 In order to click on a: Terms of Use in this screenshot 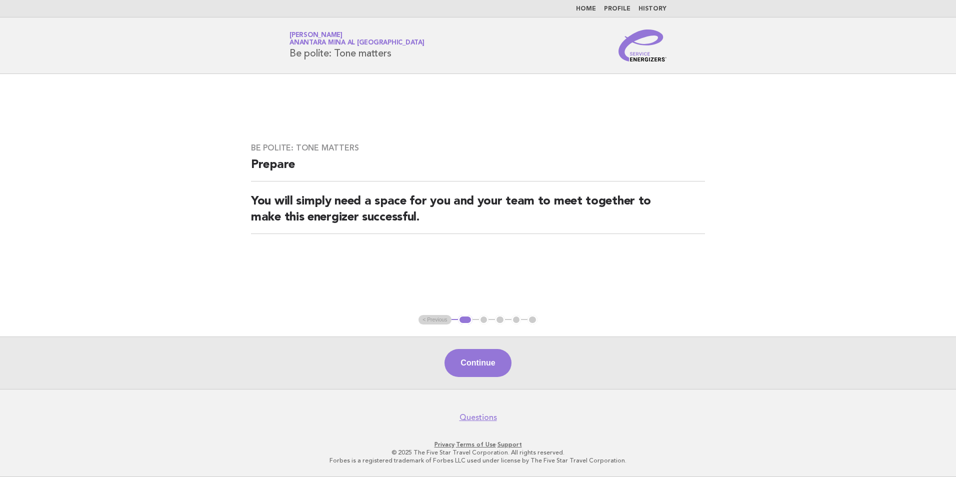, I will do `click(476, 444)`.